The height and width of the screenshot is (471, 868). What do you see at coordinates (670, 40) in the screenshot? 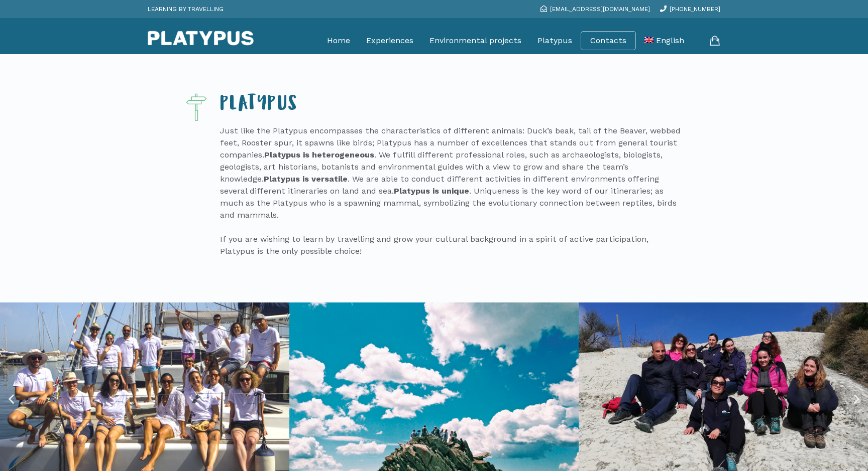
I see `span: English` at bounding box center [670, 40].